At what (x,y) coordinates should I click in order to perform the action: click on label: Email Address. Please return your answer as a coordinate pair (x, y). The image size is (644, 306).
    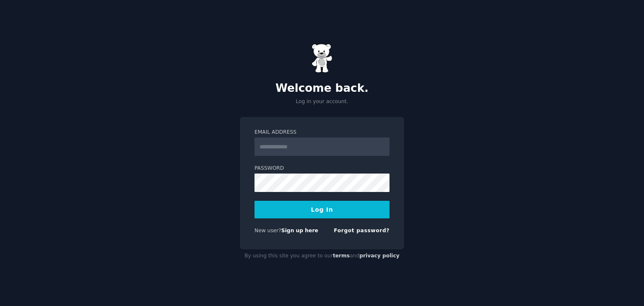
    Looking at the image, I should click on (322, 133).